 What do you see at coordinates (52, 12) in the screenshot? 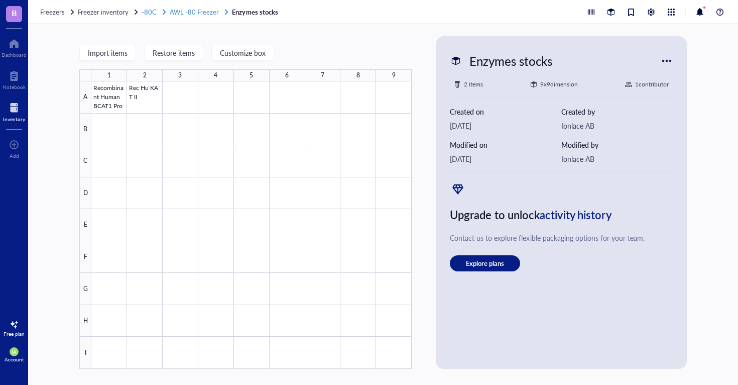
I see `span: Freezers` at bounding box center [52, 12].